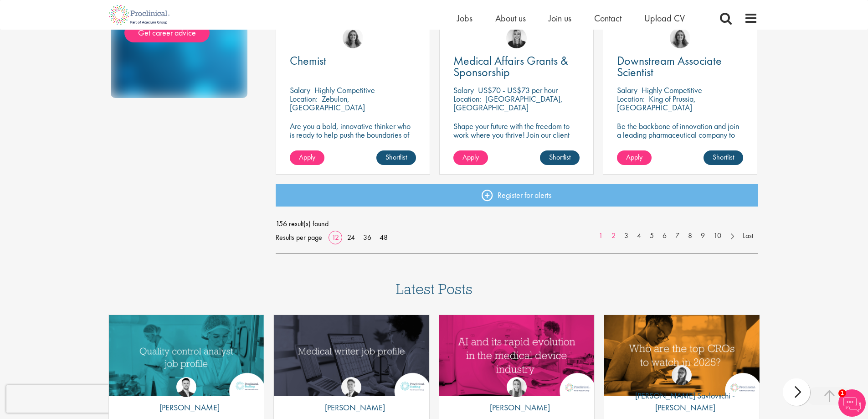 The image size is (868, 419). What do you see at coordinates (352, 387) in the screenshot?
I see `img: George Watson` at bounding box center [352, 387].